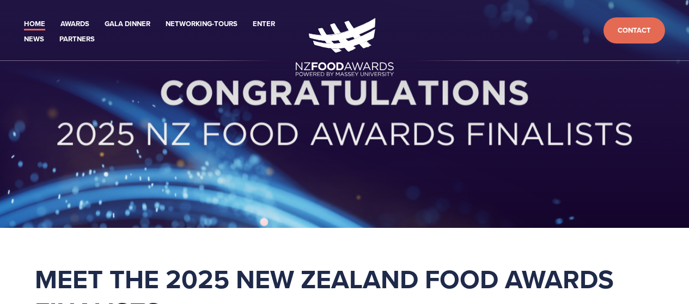 This screenshot has width=689, height=304. I want to click on a: Enter, so click(263, 24).